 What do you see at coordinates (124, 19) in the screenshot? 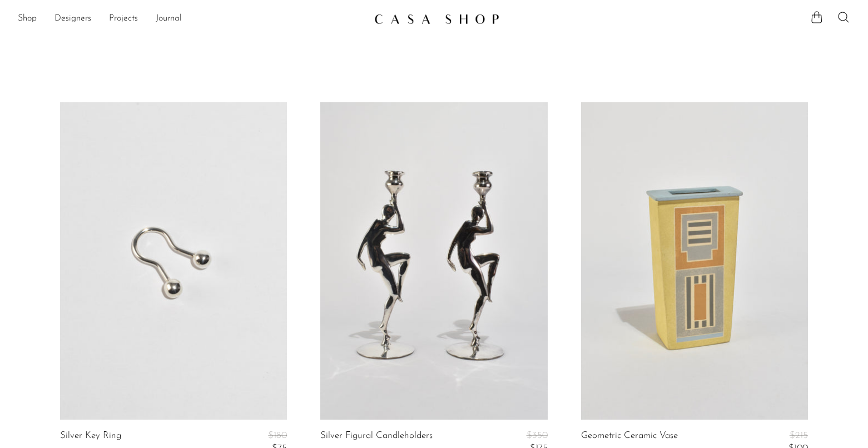
I see `a: Projects` at bounding box center [124, 19].